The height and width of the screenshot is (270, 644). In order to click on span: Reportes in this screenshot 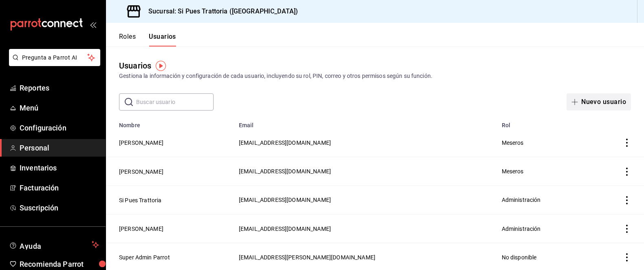, I will do `click(59, 88)`.